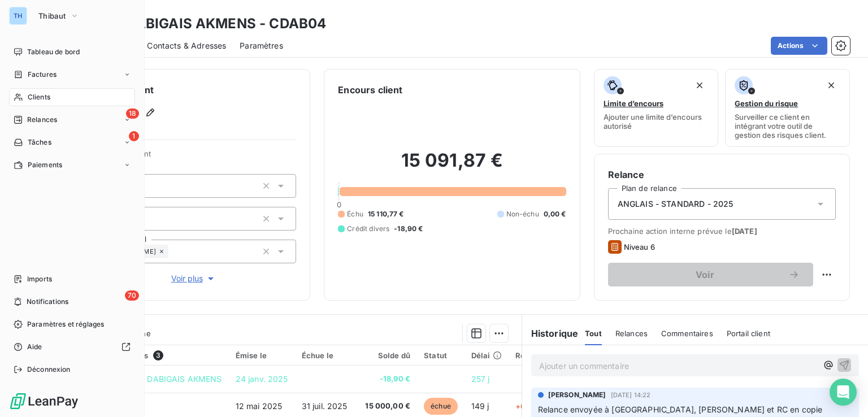 Image resolution: width=868 pixels, height=417 pixels. Describe the element at coordinates (656, 108) in the screenshot. I see `button: Limite d’encoursAjouter une limite d’encours autorisé` at that location.